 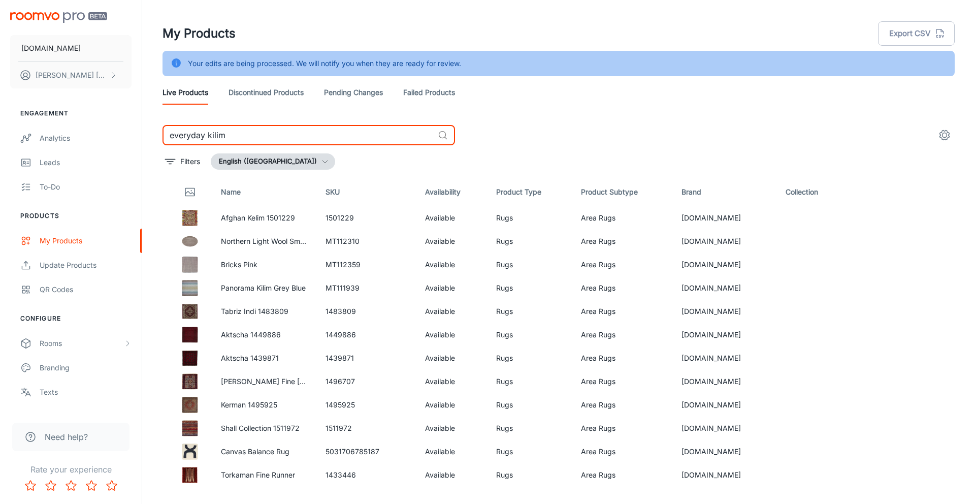 I want to click on a: Pending Changes, so click(x=354, y=92).